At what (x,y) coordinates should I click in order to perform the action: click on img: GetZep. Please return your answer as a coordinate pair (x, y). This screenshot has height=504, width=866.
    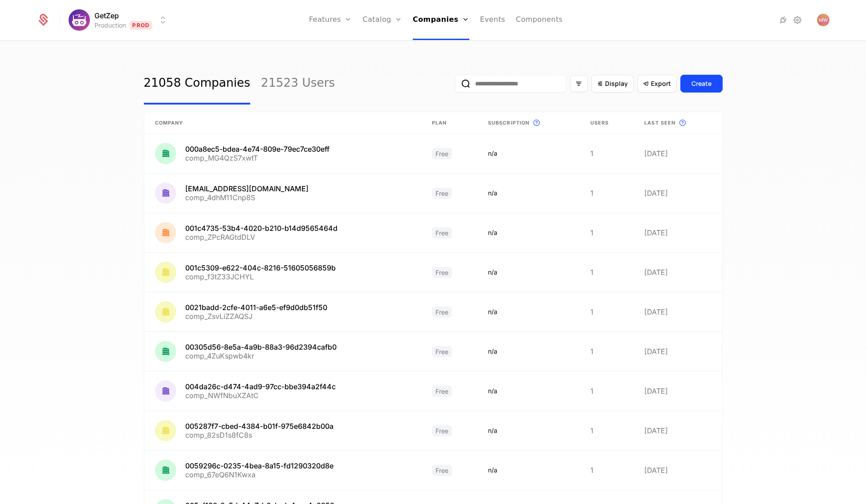
    Looking at the image, I should click on (79, 20).